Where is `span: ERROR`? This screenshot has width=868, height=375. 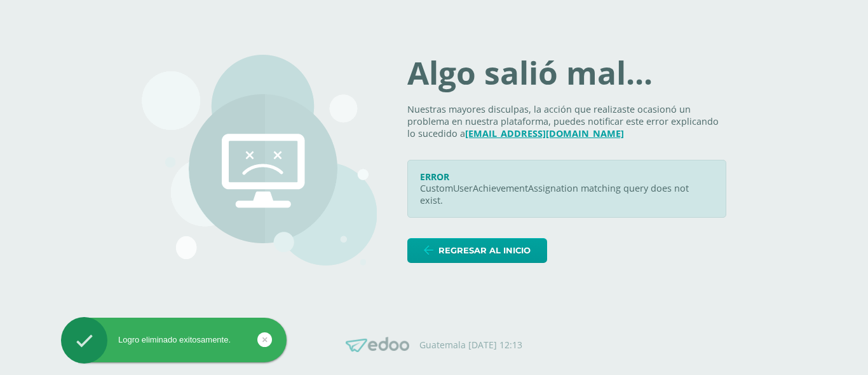 span: ERROR is located at coordinates (435, 176).